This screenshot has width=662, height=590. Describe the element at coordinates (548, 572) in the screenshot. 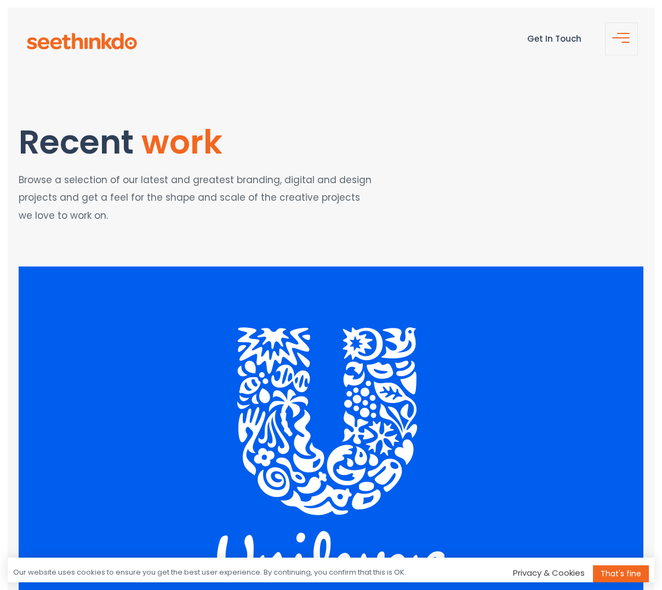

I see `a: Privacy & Cookies` at that location.